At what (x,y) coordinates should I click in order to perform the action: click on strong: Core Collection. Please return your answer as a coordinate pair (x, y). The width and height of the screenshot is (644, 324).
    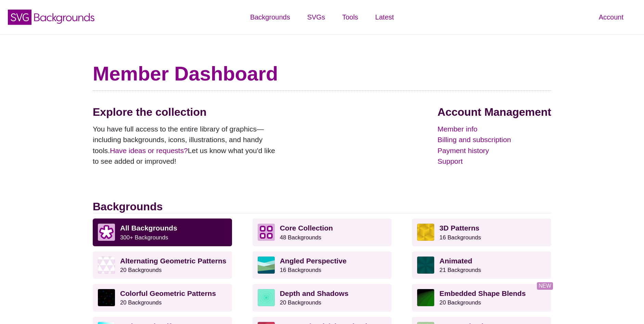
    Looking at the image, I should click on (306, 228).